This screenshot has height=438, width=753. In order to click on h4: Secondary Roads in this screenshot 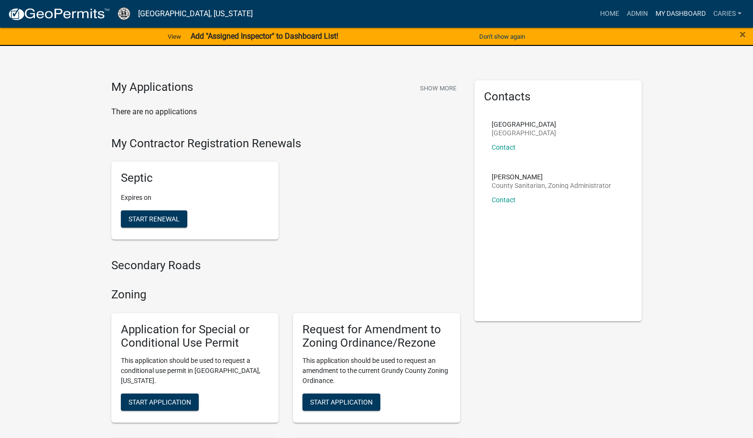, I will do `click(286, 265)`.